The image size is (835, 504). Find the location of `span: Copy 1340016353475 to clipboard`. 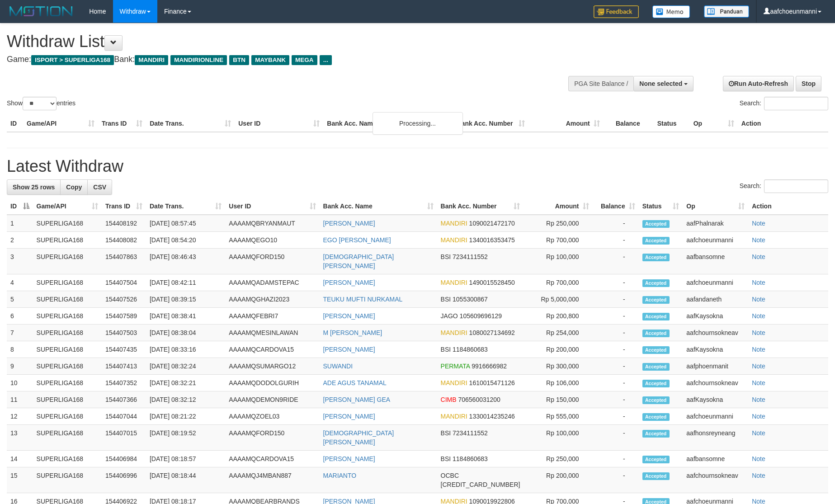

span: Copy 1340016353475 to clipboard is located at coordinates (492, 240).